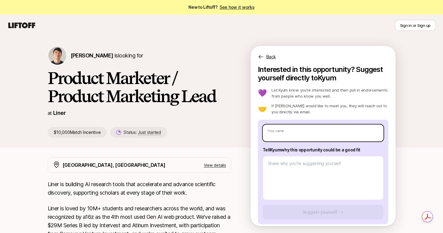 The width and height of the screenshot is (443, 233). I want to click on span: Just started, so click(149, 132).